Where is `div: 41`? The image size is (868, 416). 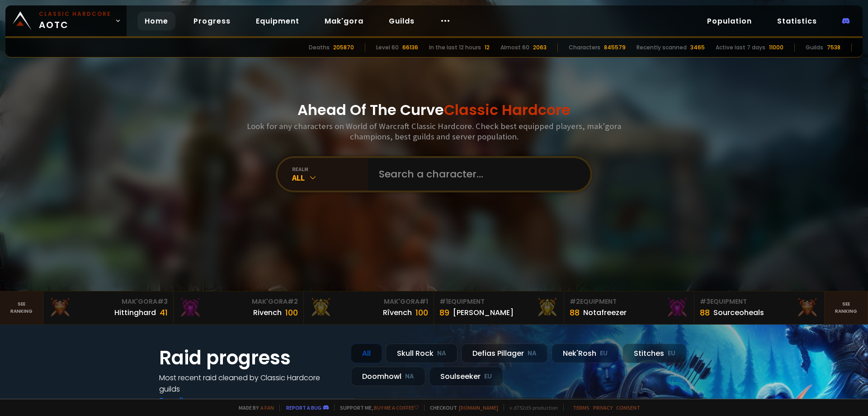 div: 41 is located at coordinates (164, 312).